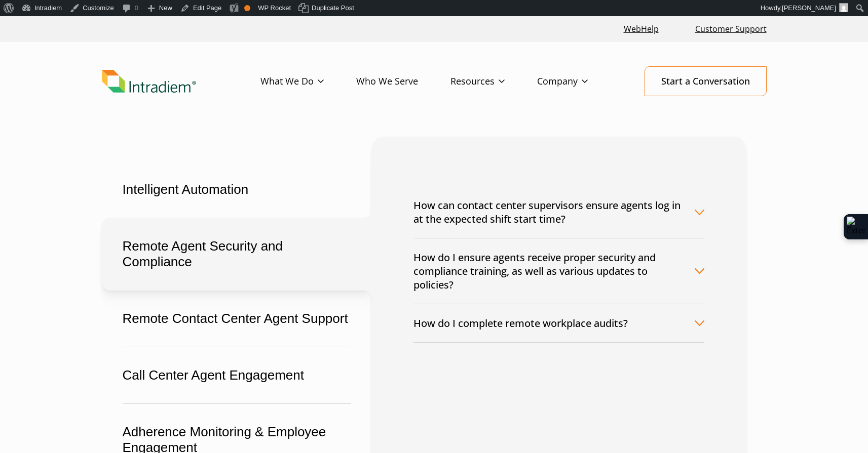 This screenshot has height=453, width=868. I want to click on a: Company, so click(579, 82).